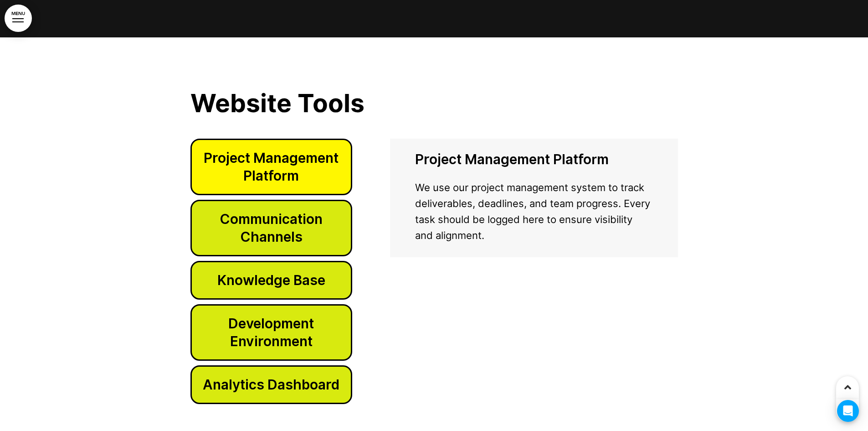 The image size is (868, 431). What do you see at coordinates (271, 332) in the screenshot?
I see `h6: Development Environment` at bounding box center [271, 332].